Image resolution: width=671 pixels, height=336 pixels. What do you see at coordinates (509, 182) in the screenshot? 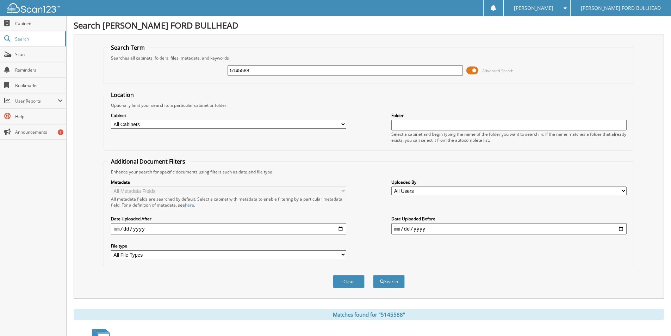
I see `label: Uploaded By` at bounding box center [509, 182].